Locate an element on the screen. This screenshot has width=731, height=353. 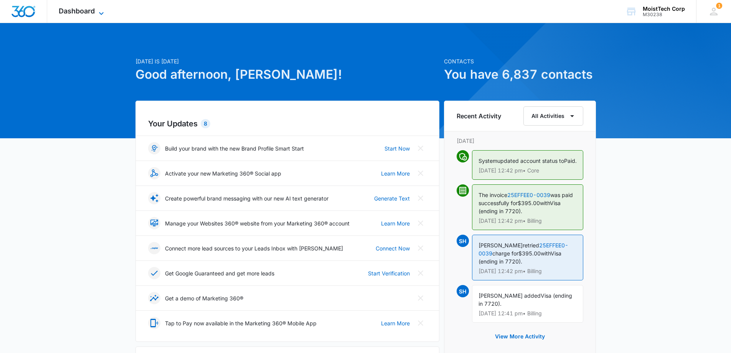
div: account name is located at coordinates (664, 9).